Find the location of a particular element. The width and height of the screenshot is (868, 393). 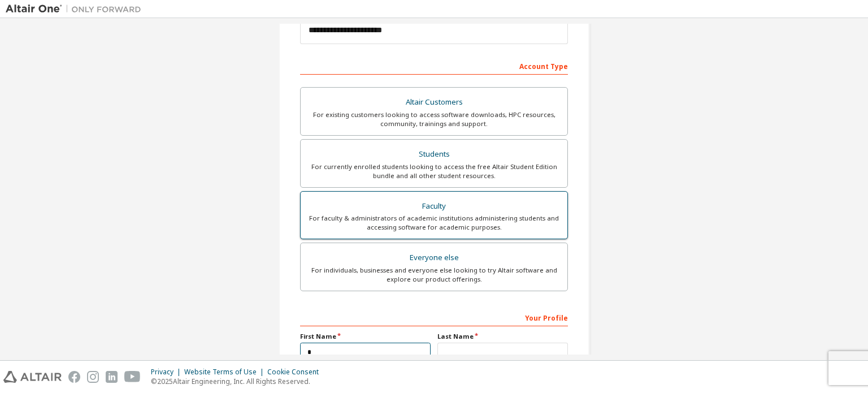

div: Your Profile is located at coordinates (434, 317).